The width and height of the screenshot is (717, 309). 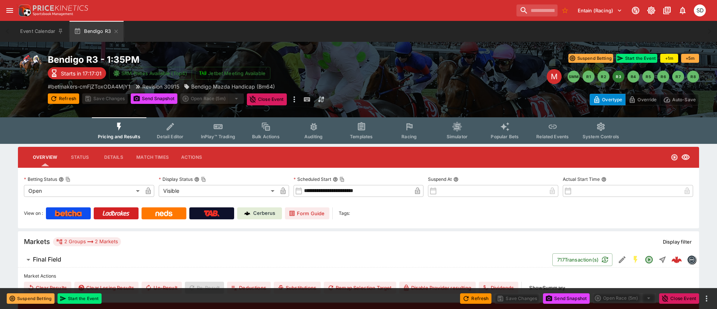 What do you see at coordinates (151, 73) in the screenshot?
I see `button: SRM Prices Available (Top4)` at bounding box center [151, 73].